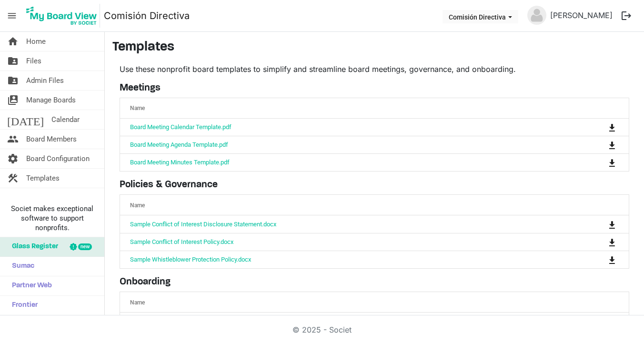  Describe the element at coordinates (13, 100) in the screenshot. I see `span: switch_account` at that location.